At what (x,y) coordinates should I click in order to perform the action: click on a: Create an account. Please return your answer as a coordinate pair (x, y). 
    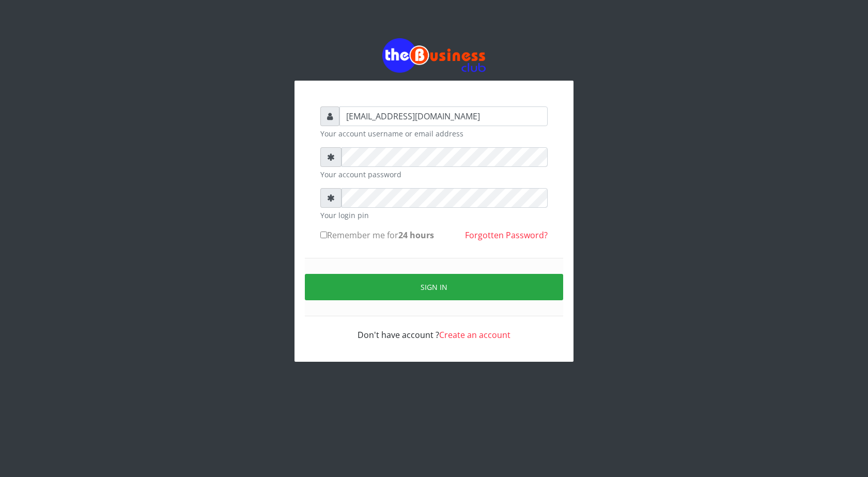
    Looking at the image, I should click on (474, 335).